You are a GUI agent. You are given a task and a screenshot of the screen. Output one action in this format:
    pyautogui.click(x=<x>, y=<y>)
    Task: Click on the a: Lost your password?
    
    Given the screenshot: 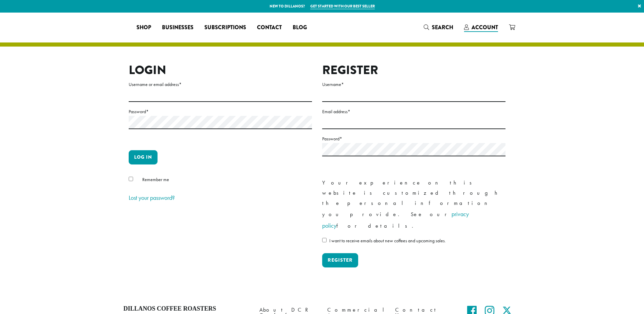 What is the action you would take?
    pyautogui.click(x=152, y=197)
    